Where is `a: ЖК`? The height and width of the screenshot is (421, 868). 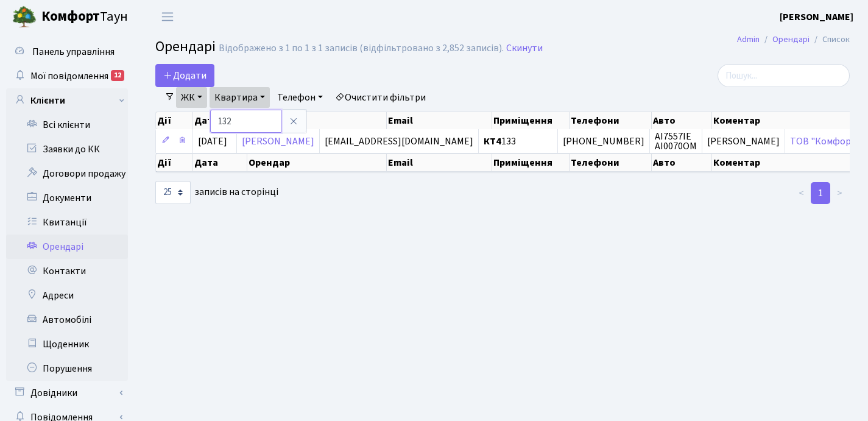 a: ЖК is located at coordinates (191, 97).